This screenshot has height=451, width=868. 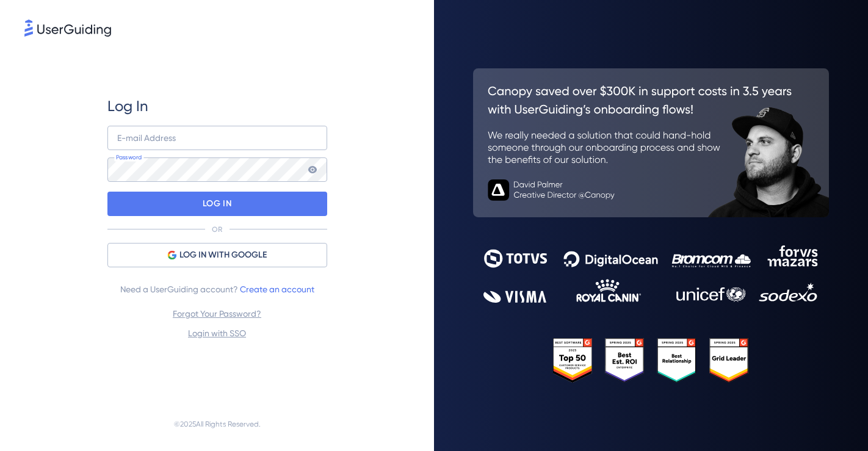 I want to click on img: 8faab4ba6bc7696a72372aa768b0286c.svg, so click(x=68, y=28).